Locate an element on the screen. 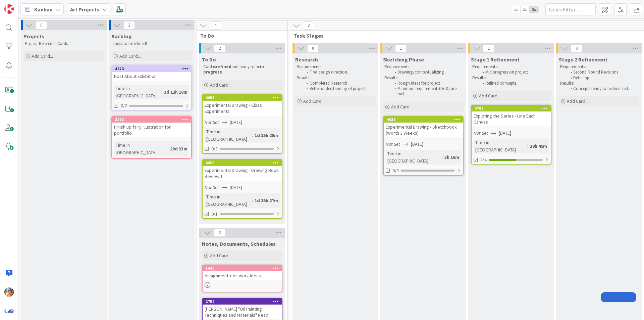  span: 0 is located at coordinates (576, 48).